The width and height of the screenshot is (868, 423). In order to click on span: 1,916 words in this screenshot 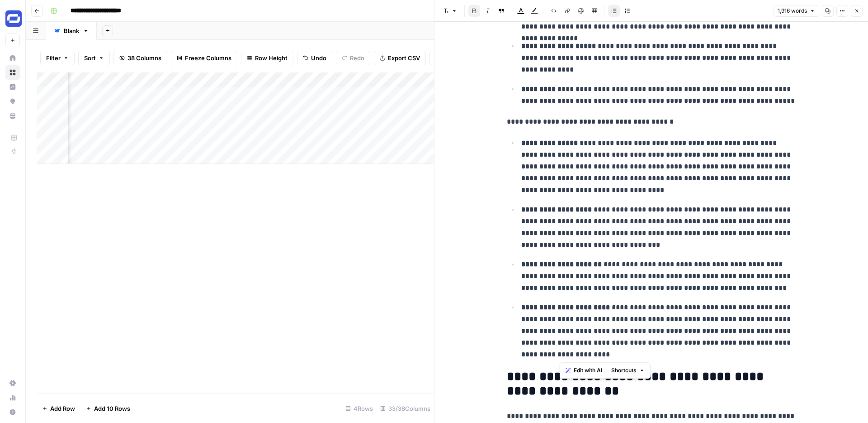, I will do `click(793, 10)`.